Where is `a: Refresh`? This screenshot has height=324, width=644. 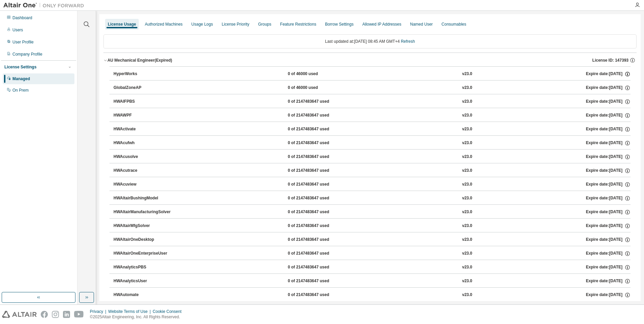
a: Refresh is located at coordinates (408, 41).